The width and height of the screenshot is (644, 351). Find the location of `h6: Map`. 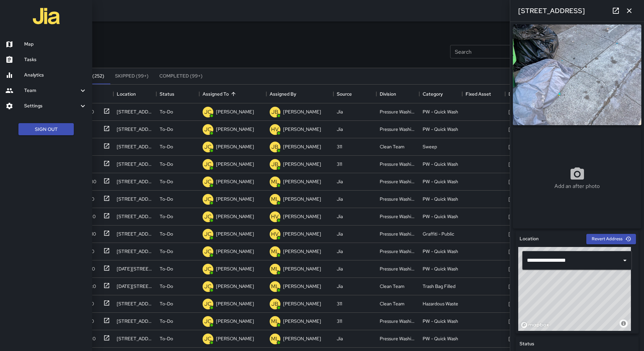

h6: Map is located at coordinates (55, 44).